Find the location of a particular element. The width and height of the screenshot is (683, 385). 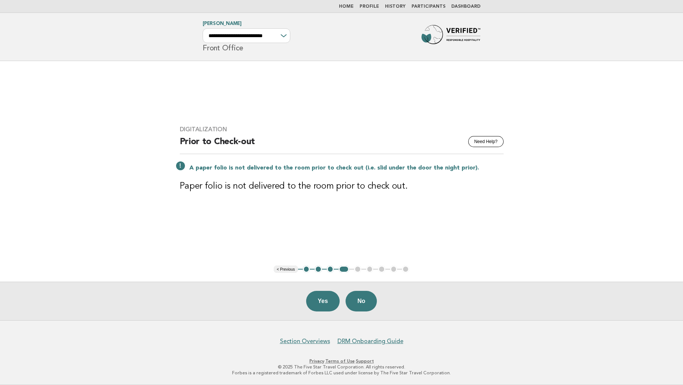

button: 3 is located at coordinates (330, 269).